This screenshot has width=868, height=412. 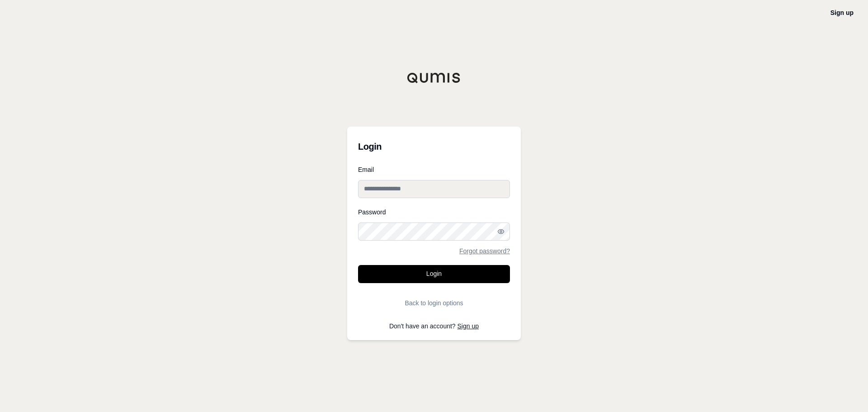 What do you see at coordinates (434, 78) in the screenshot?
I see `img: Qumis` at bounding box center [434, 78].